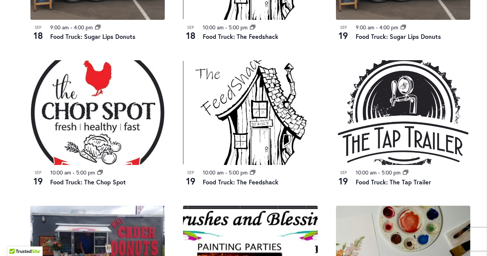  I want to click on img: The Feedshack, so click(250, 112).